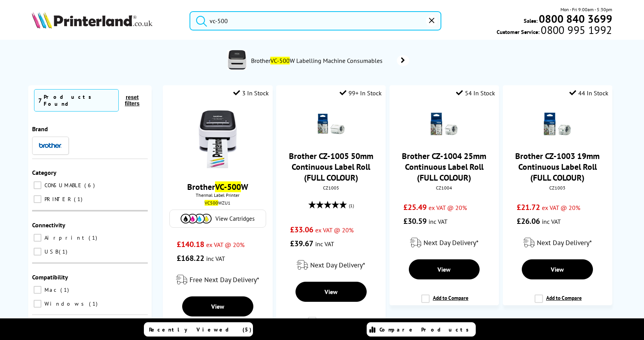 This screenshot has width=644, height=340. What do you see at coordinates (50, 278) in the screenshot?
I see `span: Compatibility` at bounding box center [50, 278].